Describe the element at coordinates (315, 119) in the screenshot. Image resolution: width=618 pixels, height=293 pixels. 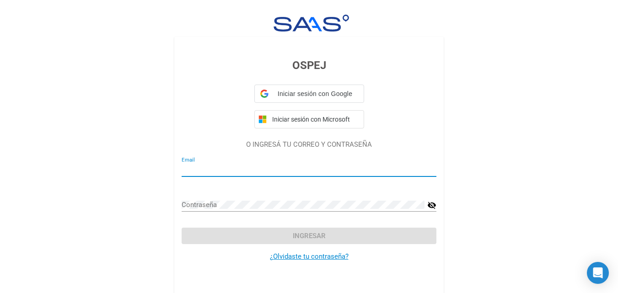
I see `span: Iniciar sesión con Microsoft` at that location.